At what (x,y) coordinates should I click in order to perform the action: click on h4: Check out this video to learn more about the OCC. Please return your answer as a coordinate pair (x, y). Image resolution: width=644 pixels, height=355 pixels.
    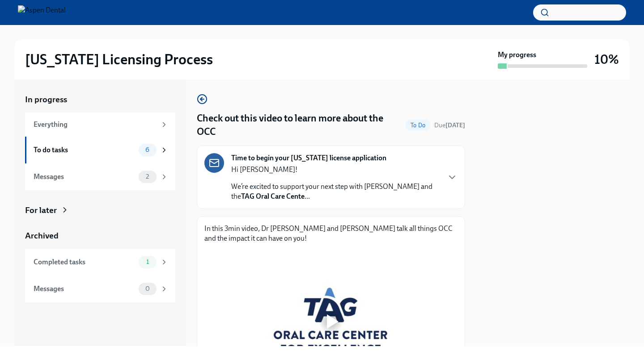
    Looking at the image, I should click on (299, 125).